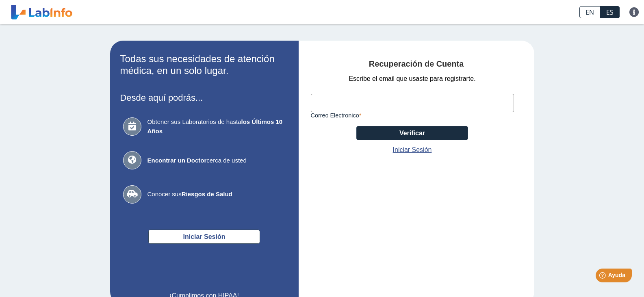 The height and width of the screenshot is (297, 644). Describe the element at coordinates (589, 12) in the screenshot. I see `a: EN` at that location.